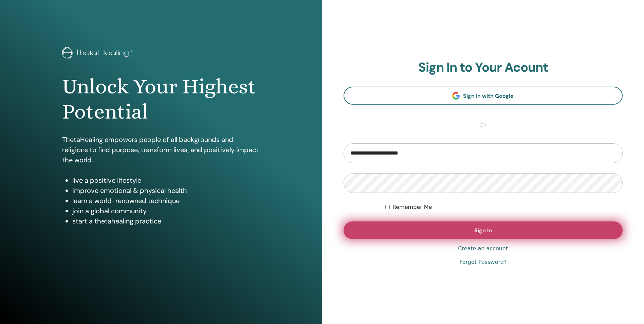 The height and width of the screenshot is (324, 644). I want to click on div: Keep me authenticated indefinitely or until I manually logout, so click(504, 207).